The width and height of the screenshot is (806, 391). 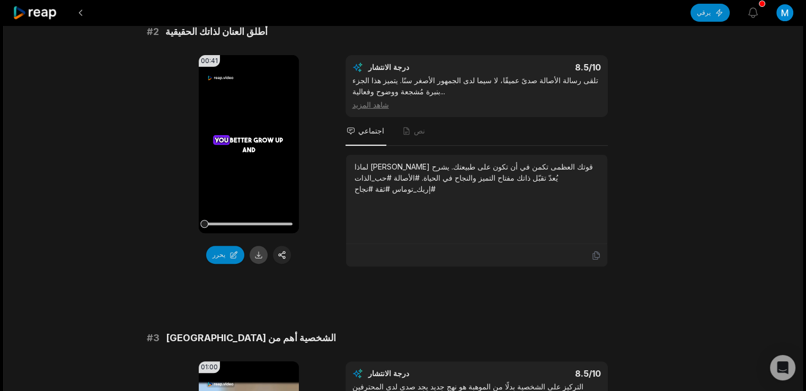 What do you see at coordinates (225, 255) in the screenshot?
I see `button: يحرر` at bounding box center [225, 255].